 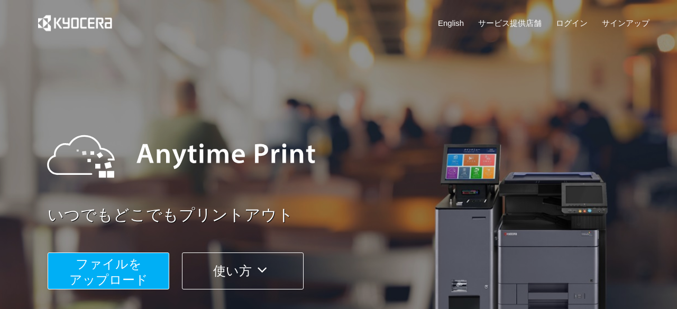 What do you see at coordinates (108, 272) in the screenshot?
I see `span: ファイルを ​​アップロード` at bounding box center [108, 272].